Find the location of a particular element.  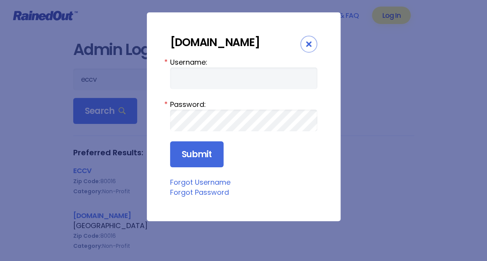

label: Username: is located at coordinates (244, 62).